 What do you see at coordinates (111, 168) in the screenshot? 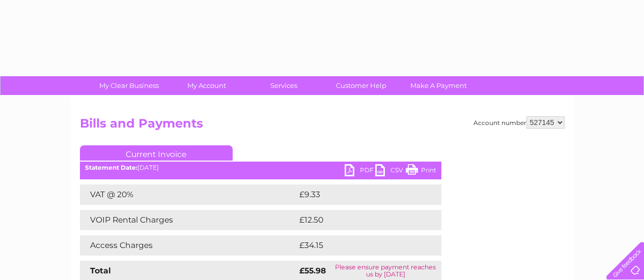
I see `b: Statement Date:` at bounding box center [111, 168].